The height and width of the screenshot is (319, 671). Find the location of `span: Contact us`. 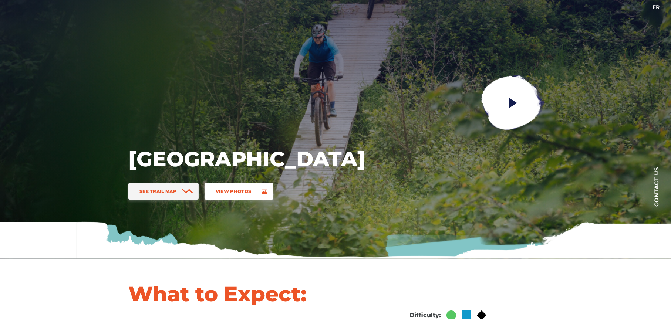

span: Contact us is located at coordinates (656, 187).